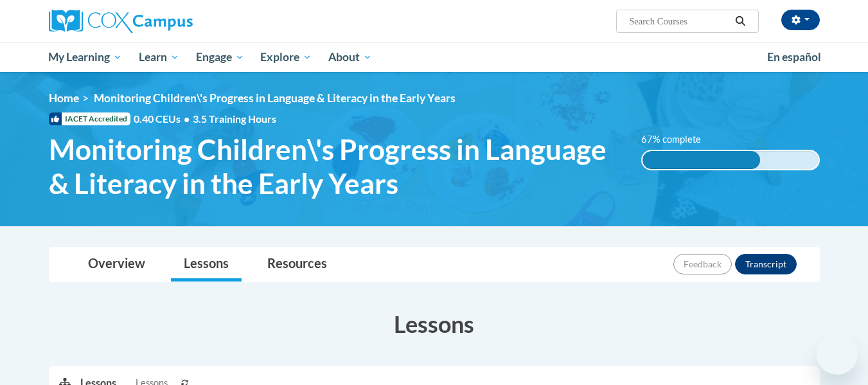  What do you see at coordinates (159, 57) in the screenshot?
I see `span: Learn` at bounding box center [159, 57].